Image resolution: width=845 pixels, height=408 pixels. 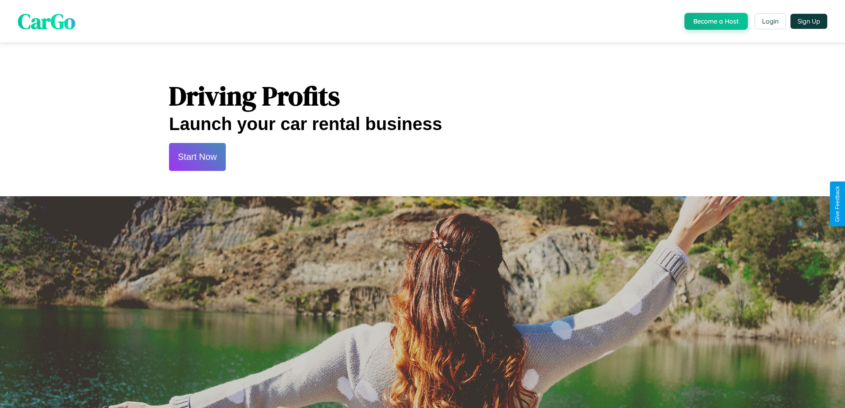 I want to click on div: Give Feedback, so click(x=837, y=204).